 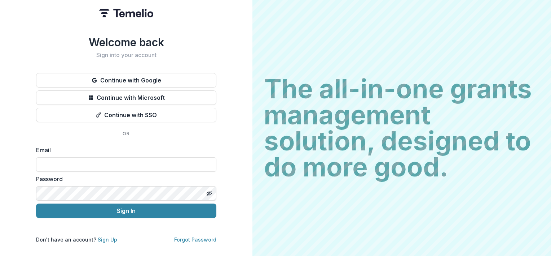 I want to click on button: Continue with Microsoft, so click(x=126, y=97).